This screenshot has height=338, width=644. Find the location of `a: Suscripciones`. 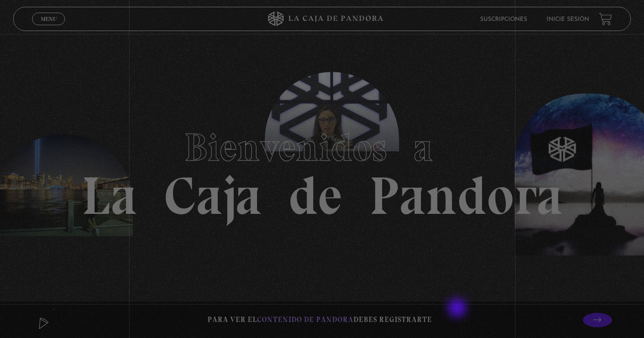

a: Suscripciones is located at coordinates (503, 20).